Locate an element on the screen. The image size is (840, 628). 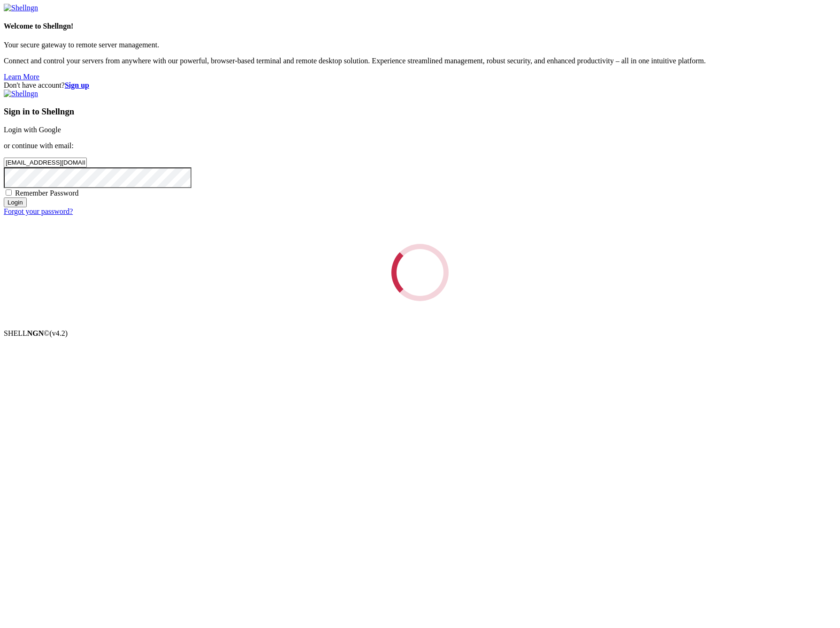
p: Connect and control your servers from anywhere with our powerful, browser-based terminal and remo... is located at coordinates (420, 61).